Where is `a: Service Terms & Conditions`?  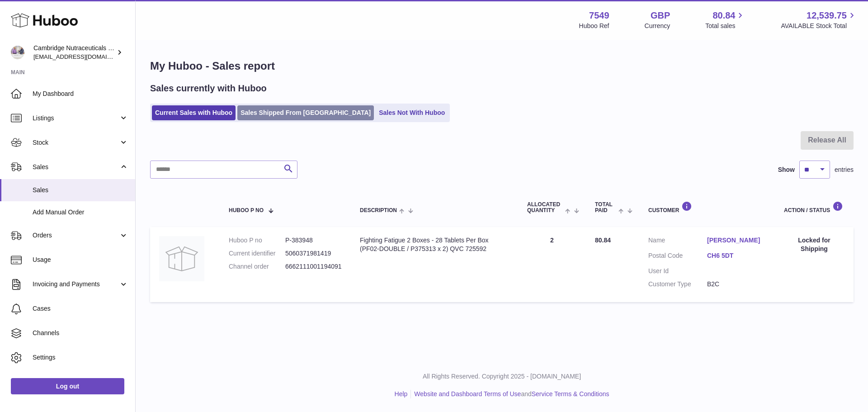 a: Service Terms & Conditions is located at coordinates (571, 393).